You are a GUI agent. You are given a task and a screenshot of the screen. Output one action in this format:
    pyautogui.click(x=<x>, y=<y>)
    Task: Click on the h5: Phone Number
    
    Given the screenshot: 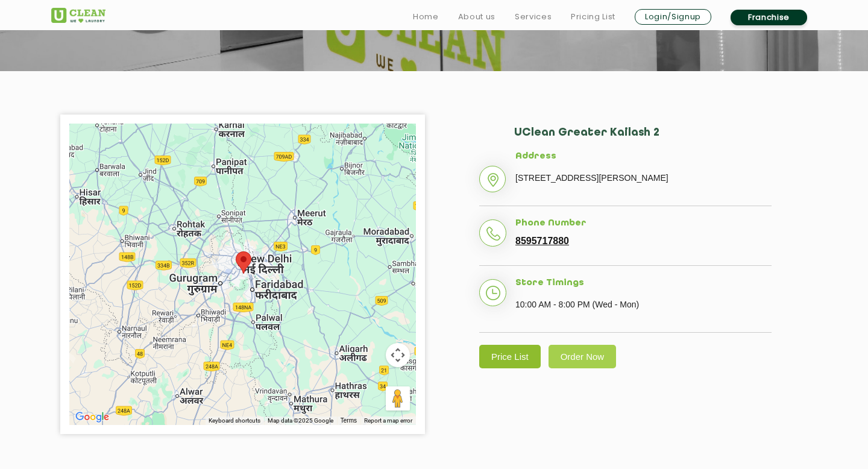 What is the action you would take?
    pyautogui.click(x=643, y=224)
    